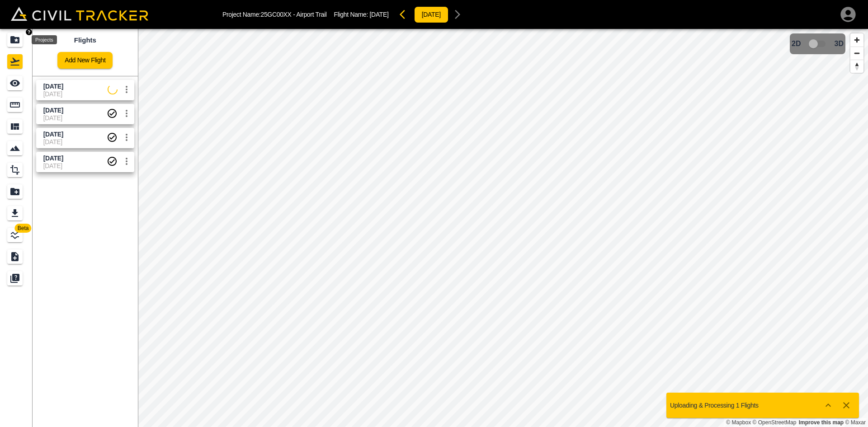 This screenshot has width=868, height=427. What do you see at coordinates (45, 40) in the screenshot?
I see `div: Projects` at bounding box center [45, 40].